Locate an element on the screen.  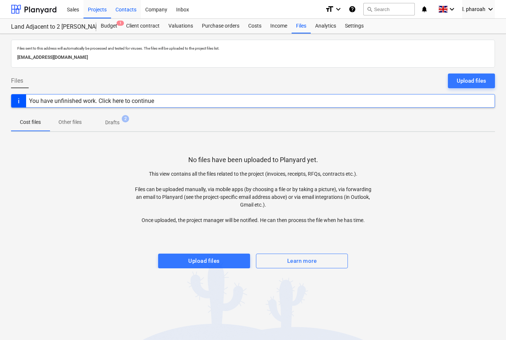
a: Client contract is located at coordinates (143, 26).